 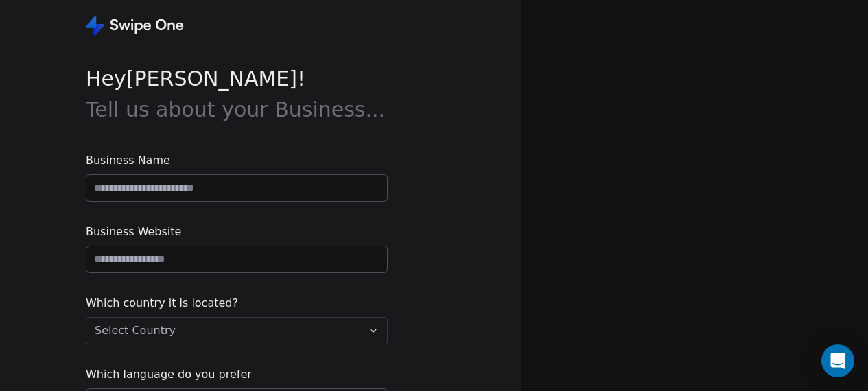 I want to click on span: Which language do you prefer, so click(x=237, y=375).